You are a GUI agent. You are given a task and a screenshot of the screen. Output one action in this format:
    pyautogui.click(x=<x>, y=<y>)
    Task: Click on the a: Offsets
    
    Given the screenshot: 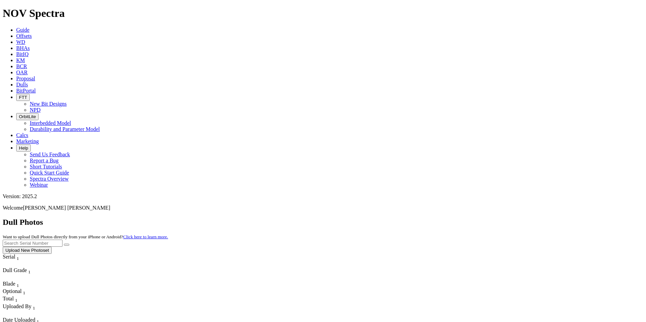 What is the action you would take?
    pyautogui.click(x=24, y=36)
    